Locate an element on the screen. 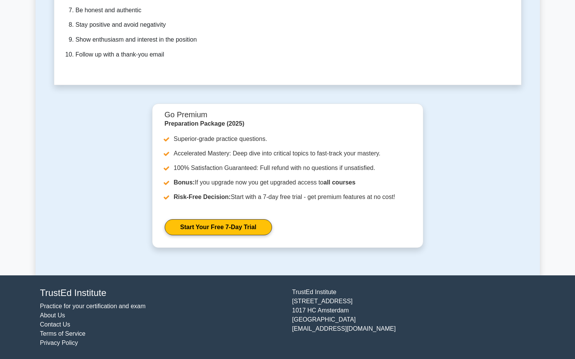 This screenshot has width=575, height=359. a: About Us is located at coordinates (53, 315).